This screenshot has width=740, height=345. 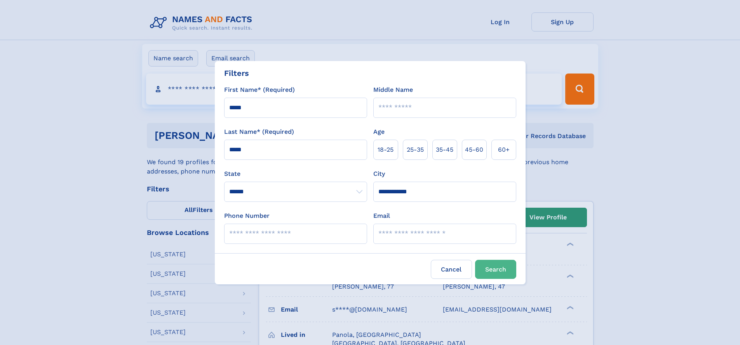 What do you see at coordinates (259, 132) in the screenshot?
I see `label: Last Name* (Required)` at bounding box center [259, 132].